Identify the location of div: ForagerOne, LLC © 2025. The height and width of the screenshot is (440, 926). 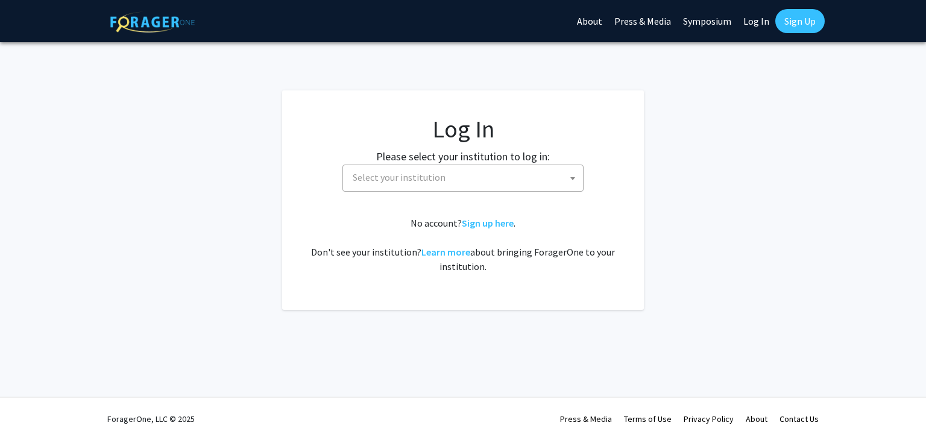
(151, 419).